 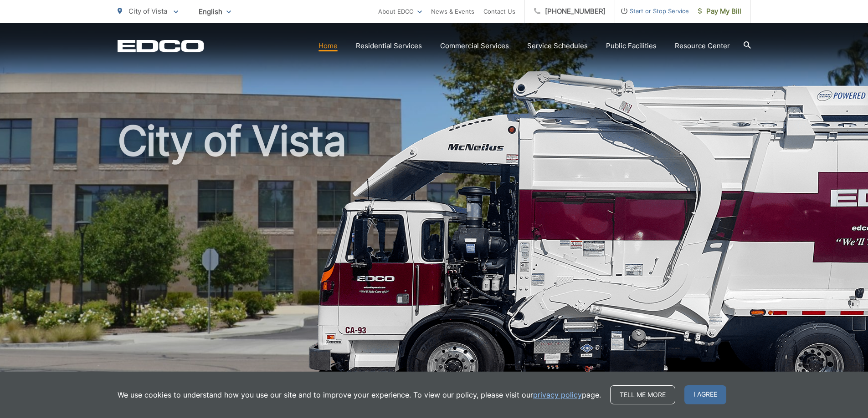 I want to click on a: Contact Us, so click(x=499, y=11).